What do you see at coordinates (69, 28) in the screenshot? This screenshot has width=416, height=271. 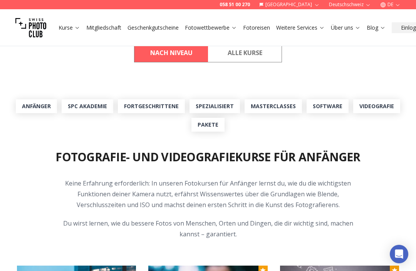 I see `a: Kurse` at bounding box center [69, 28].